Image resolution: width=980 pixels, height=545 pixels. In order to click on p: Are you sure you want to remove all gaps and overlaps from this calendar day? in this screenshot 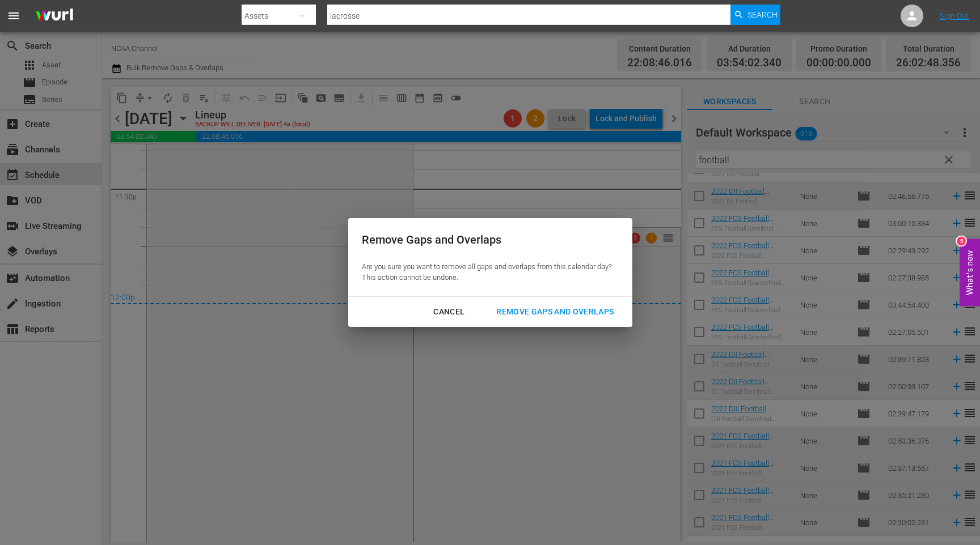, I will do `click(487, 267)`.